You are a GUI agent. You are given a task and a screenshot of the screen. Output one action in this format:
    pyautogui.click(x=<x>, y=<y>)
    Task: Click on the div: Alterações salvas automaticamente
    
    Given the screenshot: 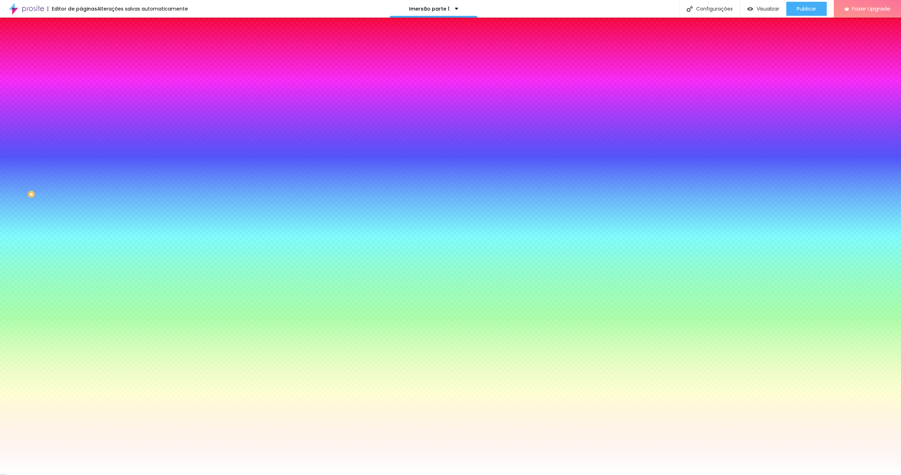 What is the action you would take?
    pyautogui.click(x=142, y=9)
    